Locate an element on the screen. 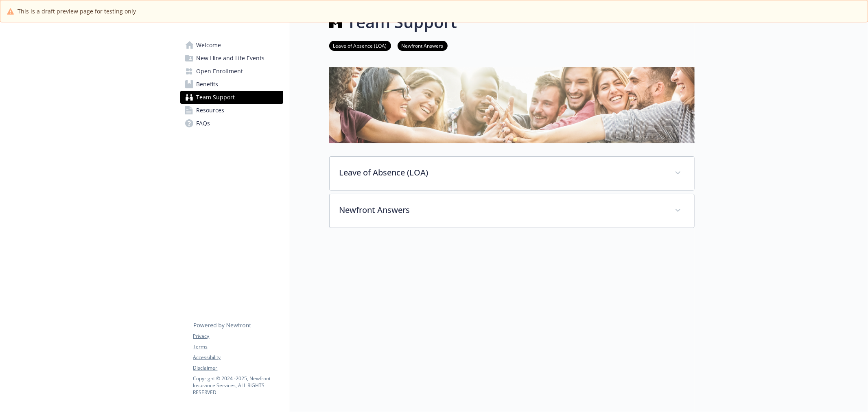 The image size is (868, 412). span: FAQs is located at coordinates (203, 123).